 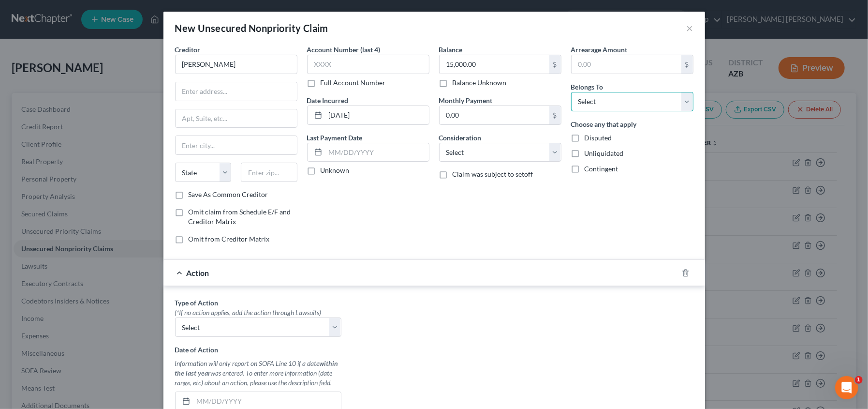 I want to click on label: Monthly Payment, so click(x=466, y=100).